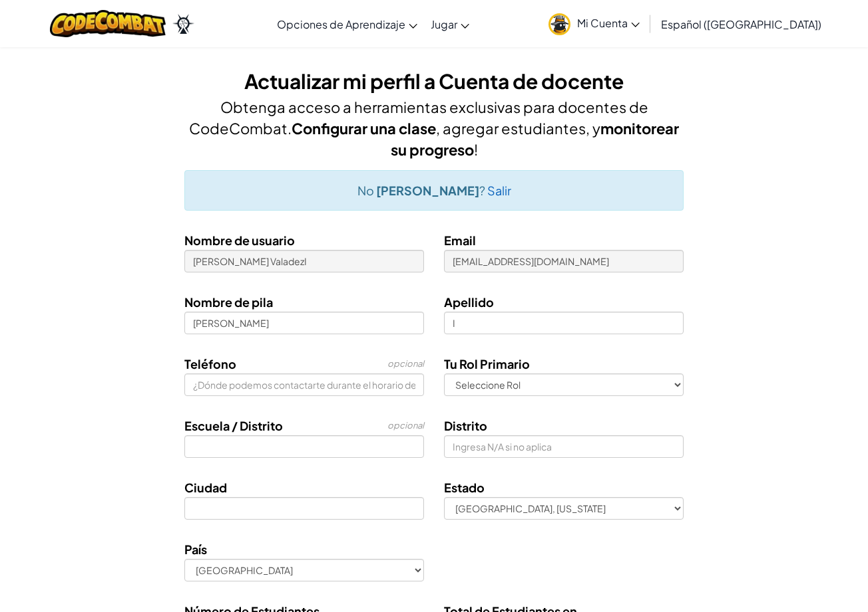  I want to click on span: Nombre de usuario, so click(240, 240).